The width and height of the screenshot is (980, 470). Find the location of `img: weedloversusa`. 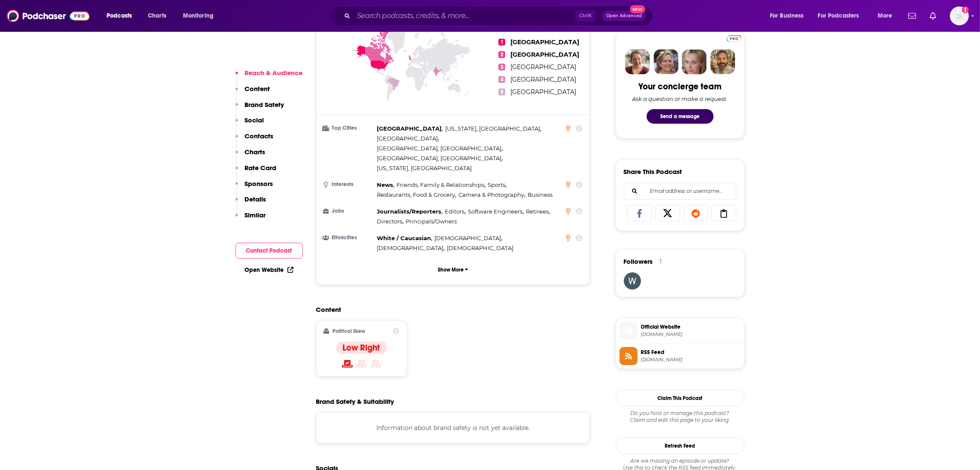

img: weedloversusa is located at coordinates (632, 281).